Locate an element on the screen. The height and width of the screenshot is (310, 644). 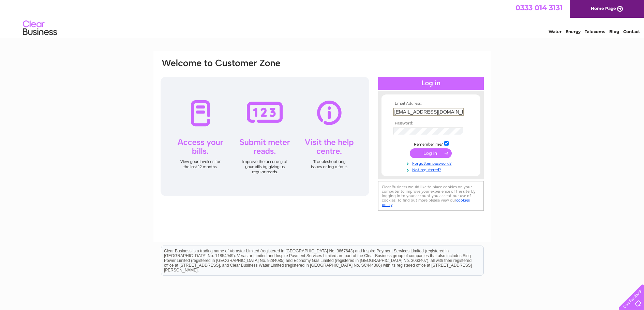
span: 0333 014 3131 is located at coordinates (539, 7).